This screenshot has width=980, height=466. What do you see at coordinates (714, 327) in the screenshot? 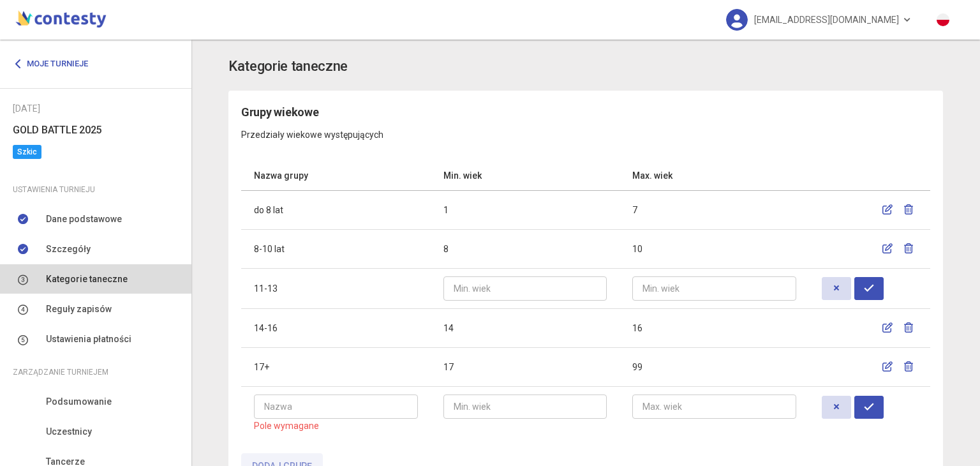
I see `td: 16` at bounding box center [714, 327].